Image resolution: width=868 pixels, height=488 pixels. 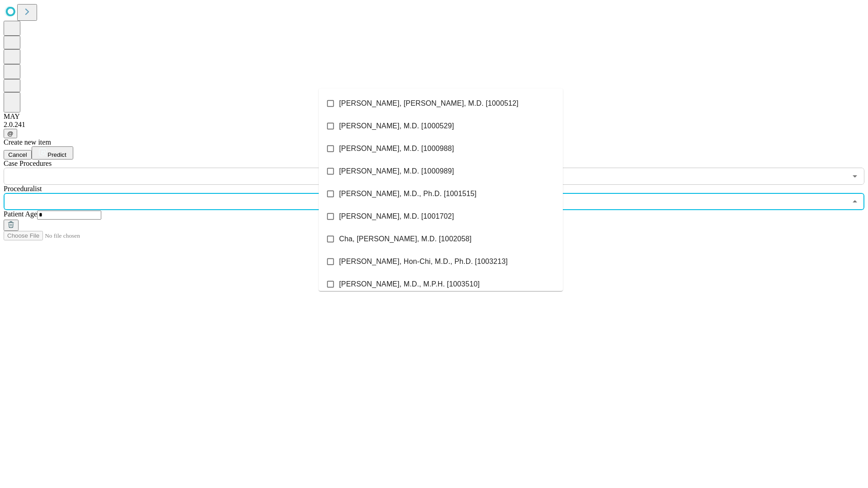 I want to click on span: Cancel, so click(x=18, y=154).